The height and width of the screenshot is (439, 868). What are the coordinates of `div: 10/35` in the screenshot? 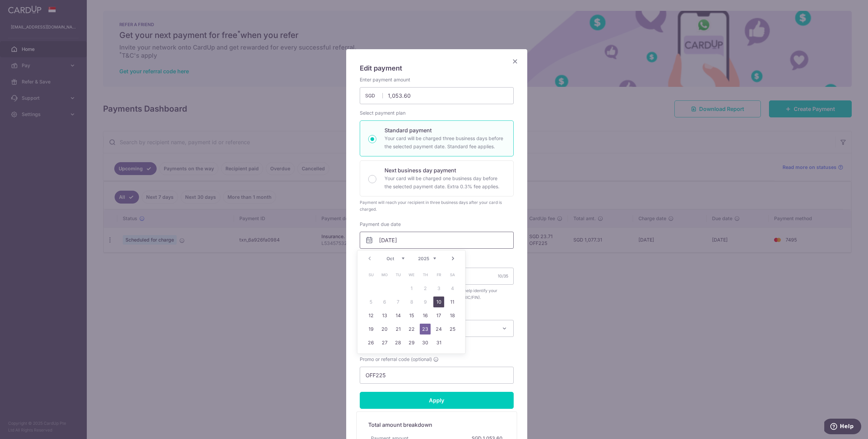 It's located at (503, 276).